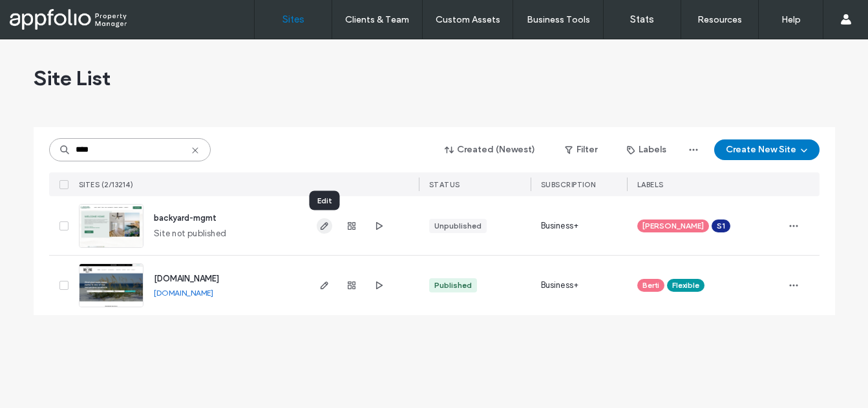  What do you see at coordinates (185, 218) in the screenshot?
I see `a: backyard-mgmt` at bounding box center [185, 218].